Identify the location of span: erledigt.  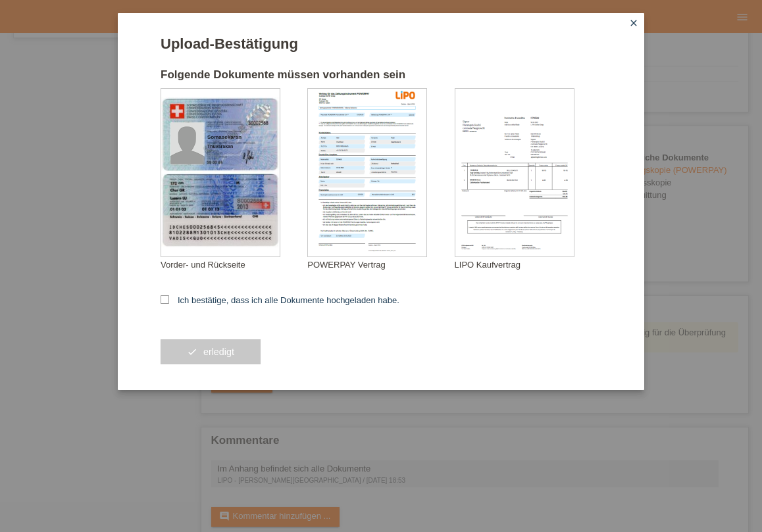
(218, 352).